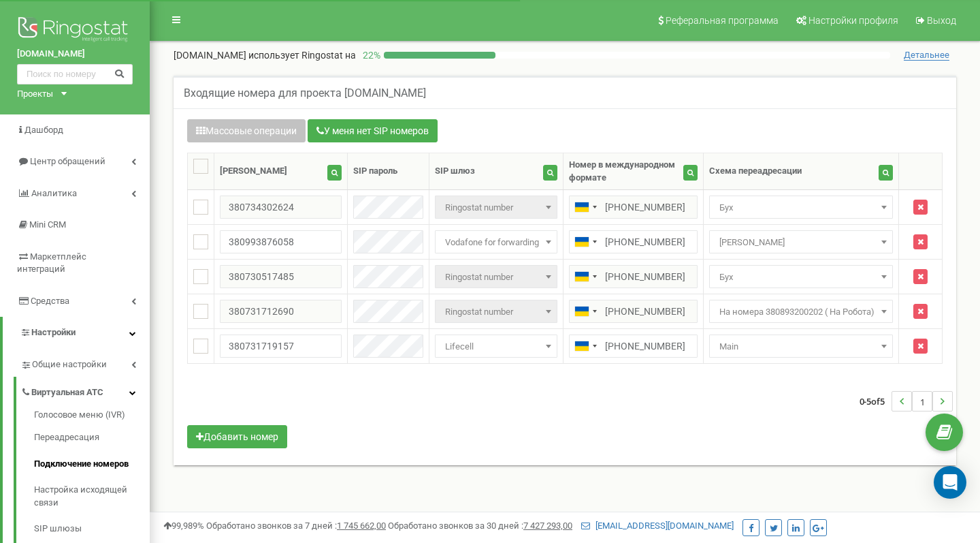 Image resolution: width=980 pixels, height=543 pixels. Describe the element at coordinates (853, 21) in the screenshot. I see `span: Настройки профиля` at that location.